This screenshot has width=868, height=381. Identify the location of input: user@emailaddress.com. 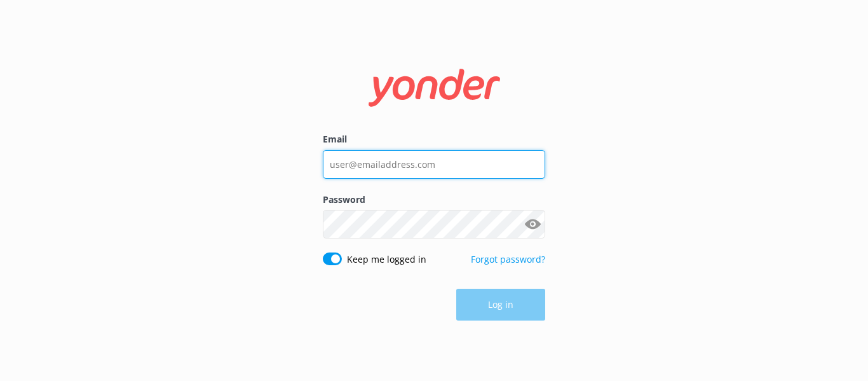
(434, 164).